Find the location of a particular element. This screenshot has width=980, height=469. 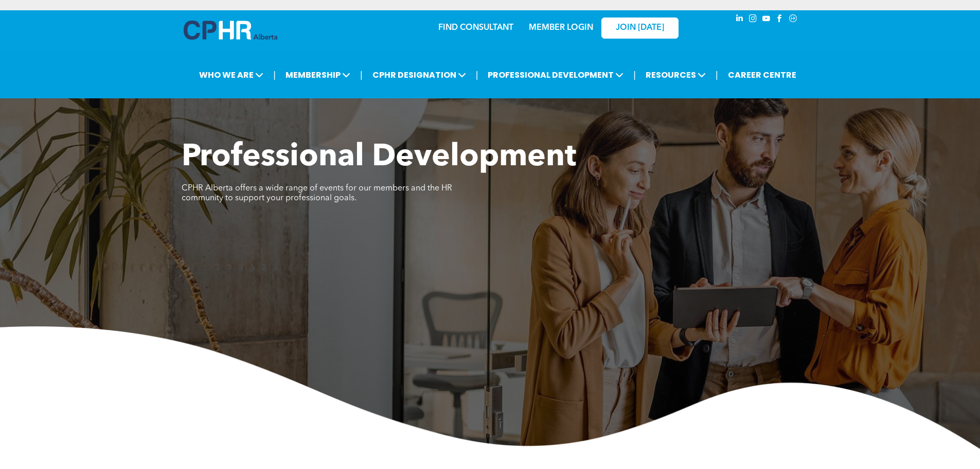

span: MEMBERSHIP is located at coordinates (318, 75).